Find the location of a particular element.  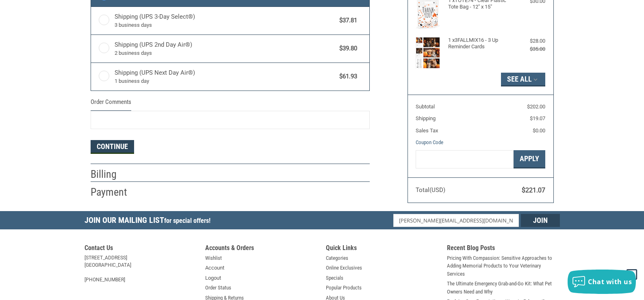

span: Total (USD) is located at coordinates (430, 190).